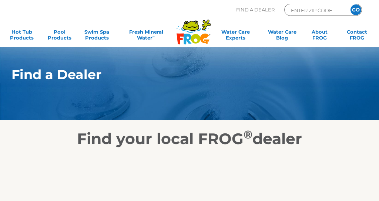 The image size is (379, 201). What do you see at coordinates (146, 36) in the screenshot?
I see `a: Fresh MineralWater∞` at bounding box center [146, 36].